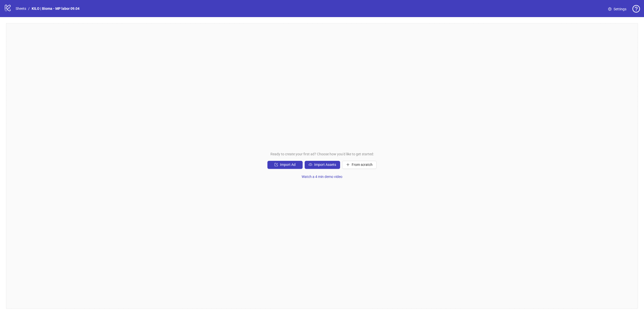  What do you see at coordinates (610, 9) in the screenshot?
I see `span: setting` at bounding box center [610, 9].